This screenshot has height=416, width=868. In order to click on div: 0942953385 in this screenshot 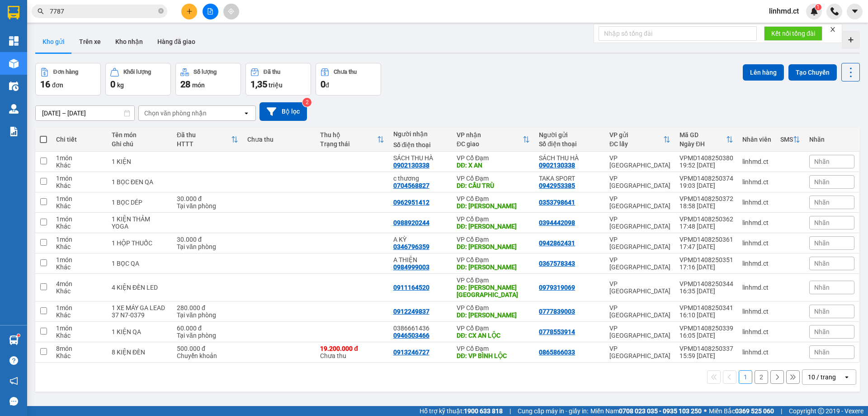, I will do `click(557, 185)`.